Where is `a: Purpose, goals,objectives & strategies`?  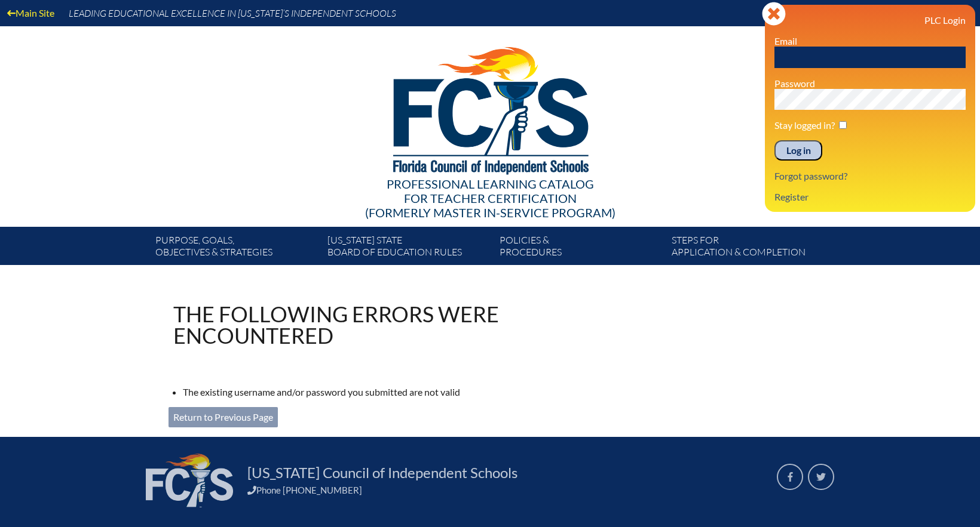 a: Purpose, goals,objectives & strategies is located at coordinates (237, 248).